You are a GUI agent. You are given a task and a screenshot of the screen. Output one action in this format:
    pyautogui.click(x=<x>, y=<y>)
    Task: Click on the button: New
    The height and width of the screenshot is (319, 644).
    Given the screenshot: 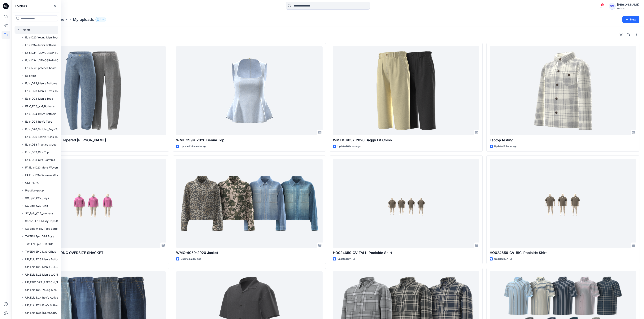 What is the action you would take?
    pyautogui.click(x=631, y=19)
    